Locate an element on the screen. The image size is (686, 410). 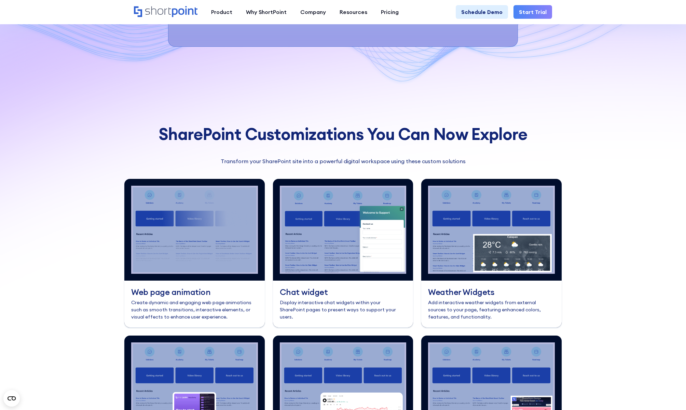
h3: Web page animation is located at coordinates (194, 292).